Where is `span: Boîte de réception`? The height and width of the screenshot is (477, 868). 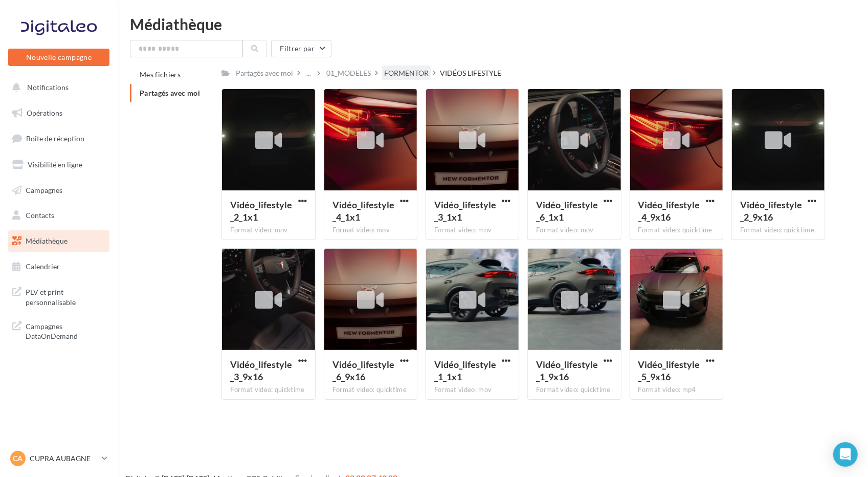
span: Boîte de réception is located at coordinates (55, 138).